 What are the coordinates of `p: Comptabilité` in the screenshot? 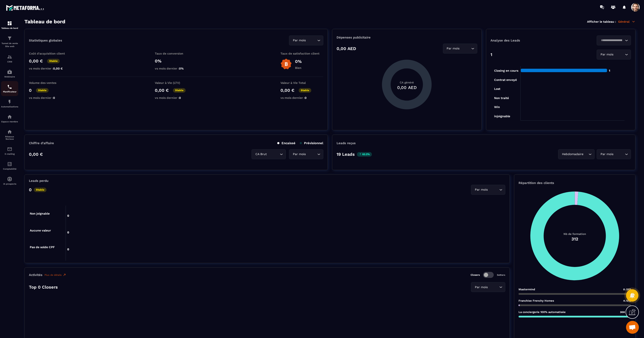 It's located at (9, 169).